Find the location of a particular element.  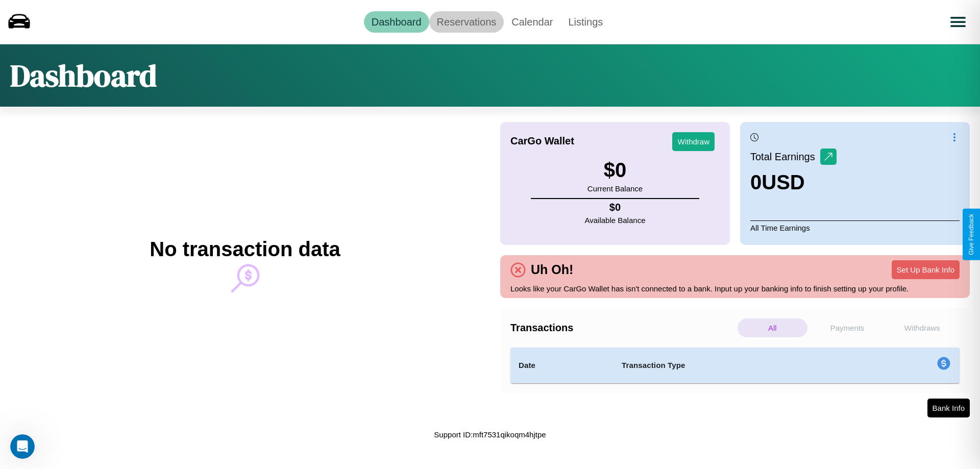

p: Total Earnings is located at coordinates (785, 157).